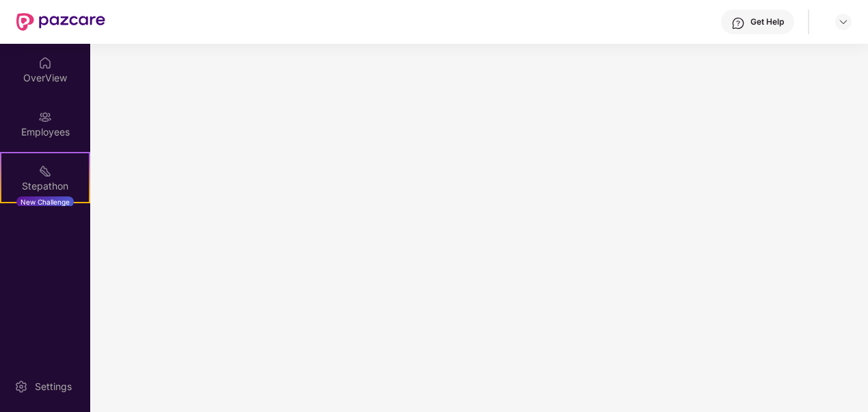 The height and width of the screenshot is (412, 868). I want to click on img: svg+xml;base64,PHN2ZyBpZD0iRW1wbG95ZWVzIiB4bWxucz0iaHR0cDovL3d3dy53My5vcmcvMjAwMC9zdmciIHdpZHRoPS..., so click(45, 117).